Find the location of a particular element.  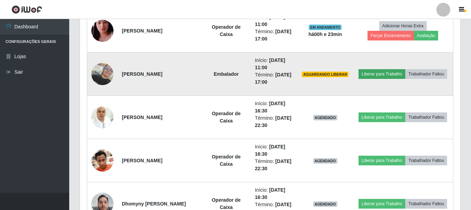

img: 1720171489810.jpeg is located at coordinates (102, 74).